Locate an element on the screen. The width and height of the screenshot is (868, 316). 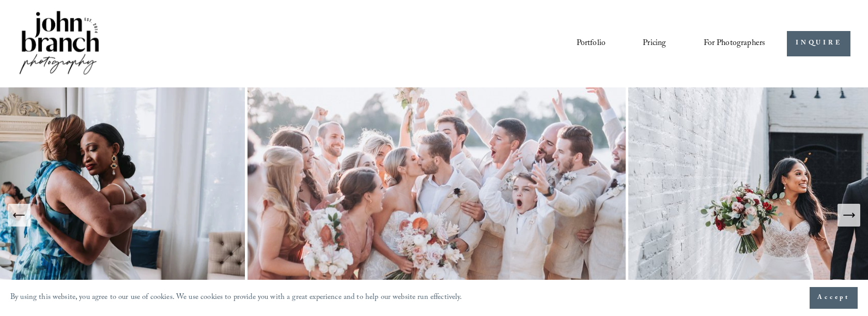
a: Portfolio is located at coordinates (591, 44).